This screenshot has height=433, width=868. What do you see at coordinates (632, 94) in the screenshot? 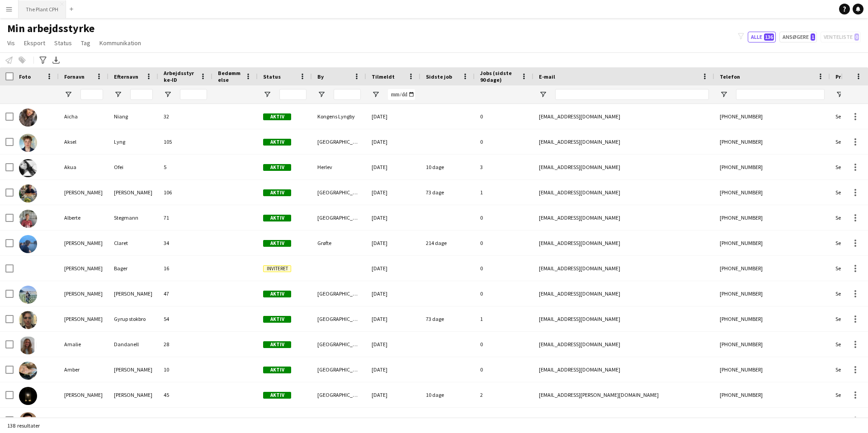
I see `input: E-mail Filter Input` at bounding box center [632, 94].